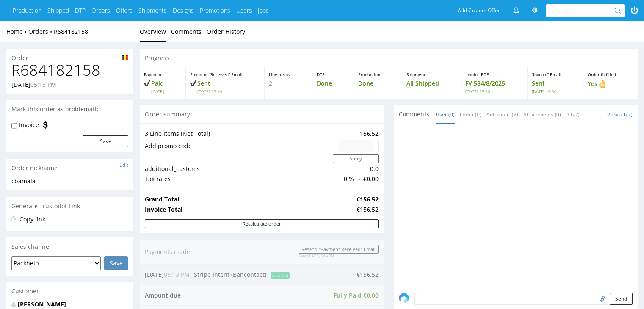  Describe the element at coordinates (414, 115) in the screenshot. I see `span: Comments` at that location.